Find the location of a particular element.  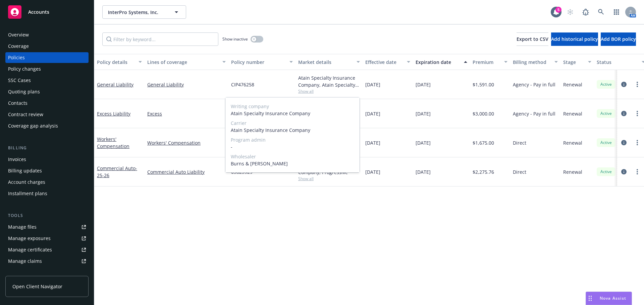

div: Stage is located at coordinates (574, 62).